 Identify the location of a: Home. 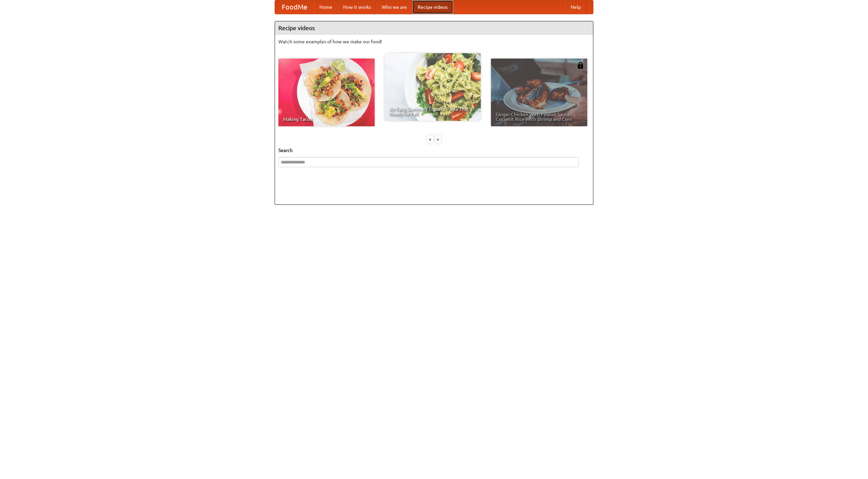
(326, 7).